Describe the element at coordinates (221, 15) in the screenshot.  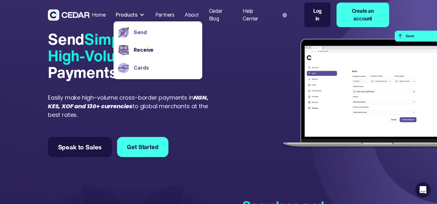
I see `a: Cedar Blog` at that location.